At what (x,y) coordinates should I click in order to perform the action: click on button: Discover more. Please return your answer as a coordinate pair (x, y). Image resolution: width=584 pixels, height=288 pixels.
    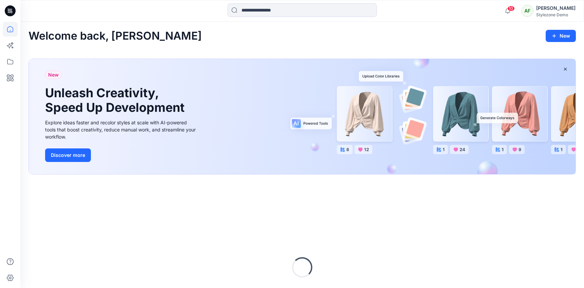
    Looking at the image, I should click on (68, 155).